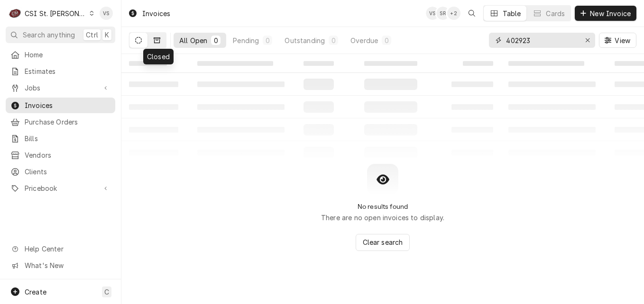 This screenshot has width=644, height=304. Describe the element at coordinates (15, 13) in the screenshot. I see `div: C` at that location.